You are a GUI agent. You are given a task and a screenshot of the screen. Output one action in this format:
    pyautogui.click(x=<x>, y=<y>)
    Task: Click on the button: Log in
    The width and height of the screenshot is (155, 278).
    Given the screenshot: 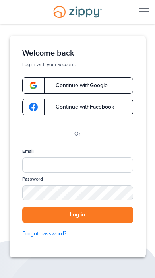 What is the action you would take?
    pyautogui.click(x=78, y=215)
    